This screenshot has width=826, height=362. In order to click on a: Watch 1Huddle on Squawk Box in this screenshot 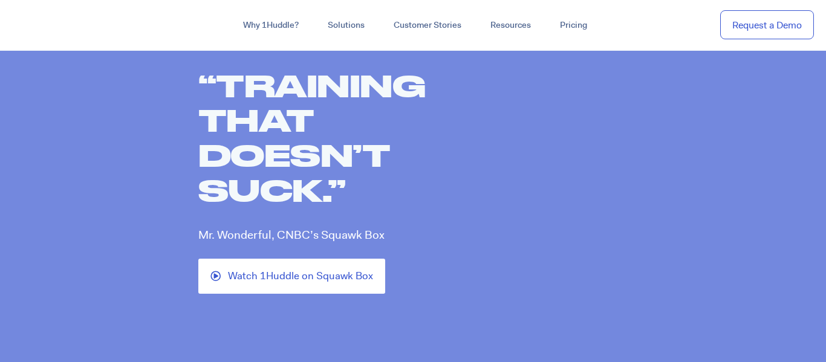, I will do `click(291, 276)`.